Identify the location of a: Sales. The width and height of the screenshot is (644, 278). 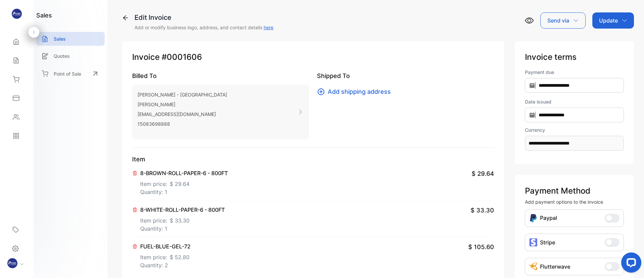
(70, 39).